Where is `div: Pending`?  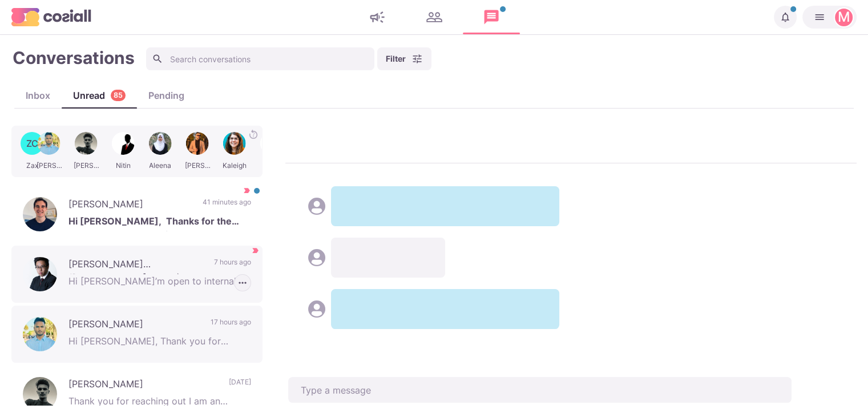
div: Pending is located at coordinates (166, 95).